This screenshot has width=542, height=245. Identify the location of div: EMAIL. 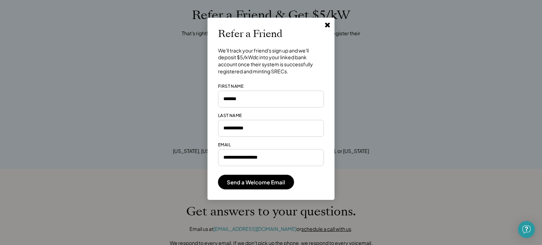
(225, 145).